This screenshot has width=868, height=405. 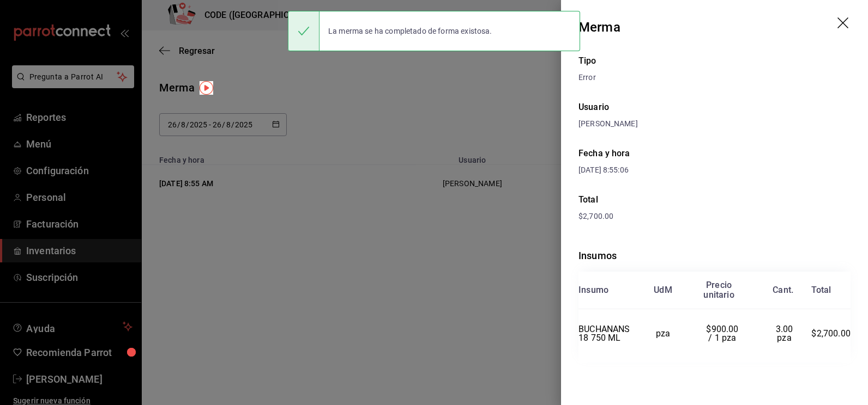 I want to click on div: La merma se ha completado de forma existosa., so click(x=410, y=31).